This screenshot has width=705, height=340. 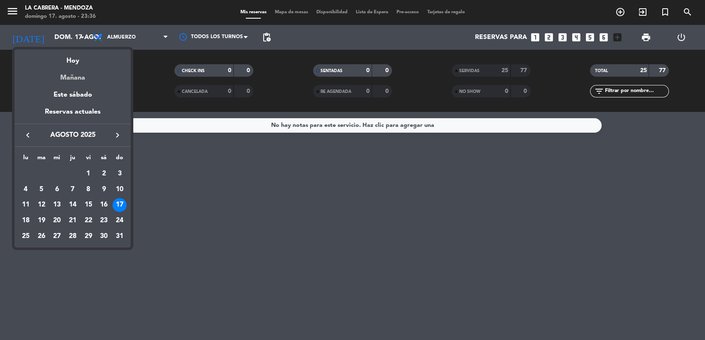 What do you see at coordinates (119, 190) in the screenshot?
I see `td: 10 de agosto de 2025` at bounding box center [119, 190].